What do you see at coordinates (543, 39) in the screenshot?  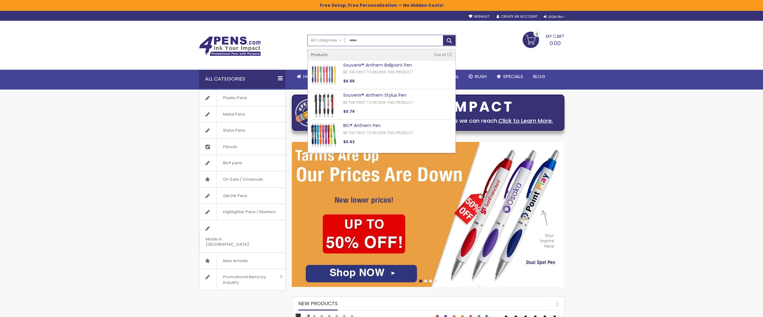 I see `a: 0.00 0` at bounding box center [543, 39].